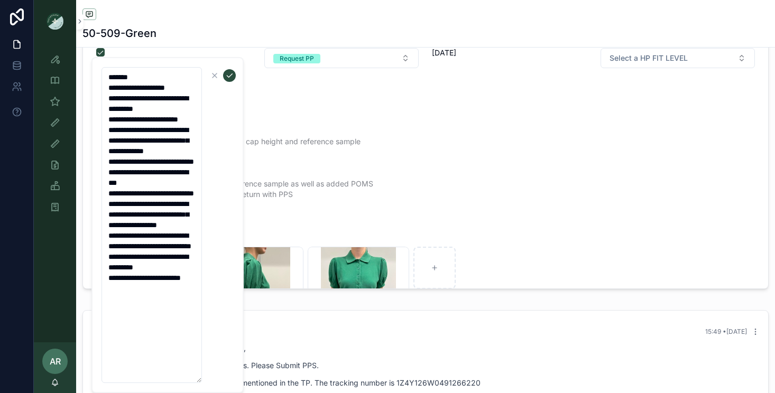 The image size is (775, 393). I want to click on h1: 50-509-Green, so click(120, 33).